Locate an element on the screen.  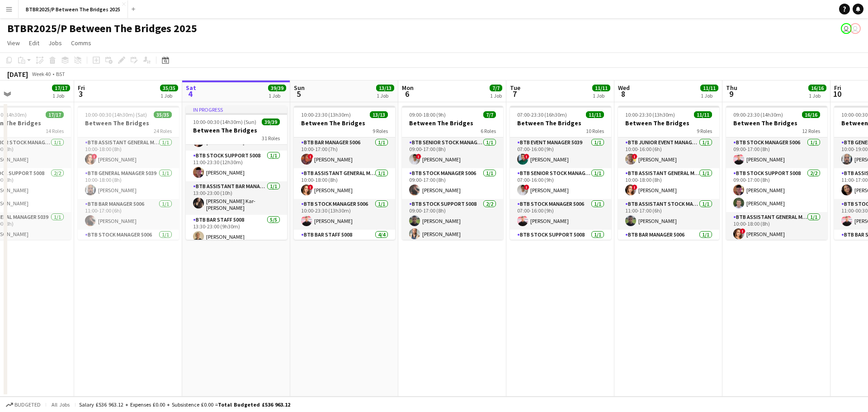
div: 07:00-23:30 (16h30m)11/11Between The Bridges10 RolesBTB Event Manager 50391/107:00-16:00 (9h)![PE... is located at coordinates (561, 173).